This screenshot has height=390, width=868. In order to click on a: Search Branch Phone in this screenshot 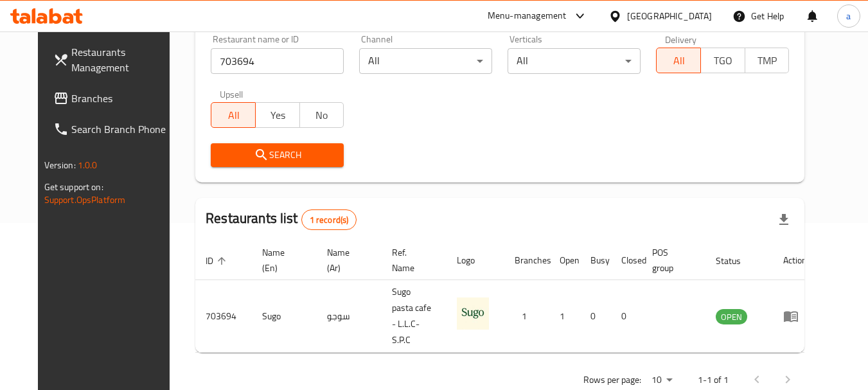, I will do `click(113, 129)`.